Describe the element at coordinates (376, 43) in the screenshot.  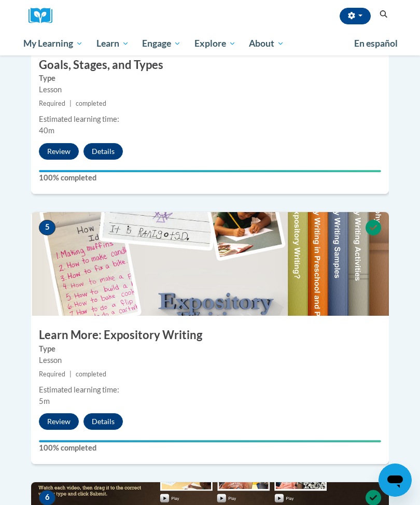
I see `span: En español` at that location.